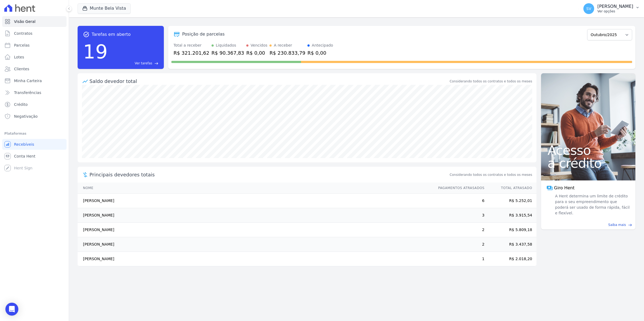 The width and height of the screenshot is (644, 321). I want to click on span: Parcelas, so click(22, 45).